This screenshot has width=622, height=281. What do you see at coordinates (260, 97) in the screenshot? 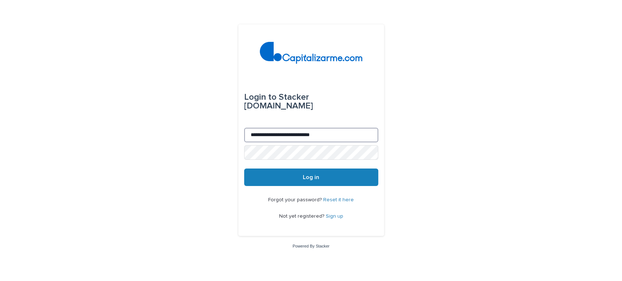
I see `span: Login to` at bounding box center [260, 97].